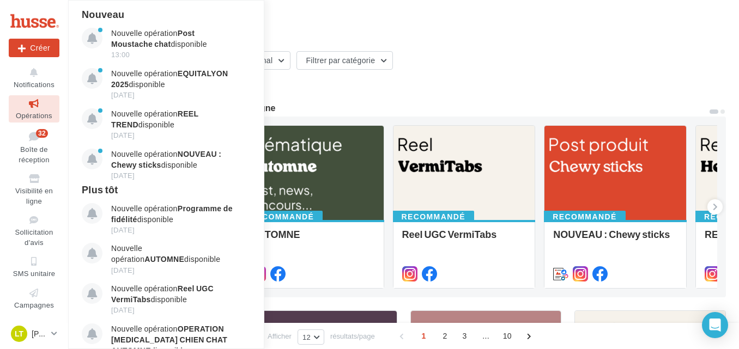  I want to click on div: Nouvelle campagne, so click(34, 48).